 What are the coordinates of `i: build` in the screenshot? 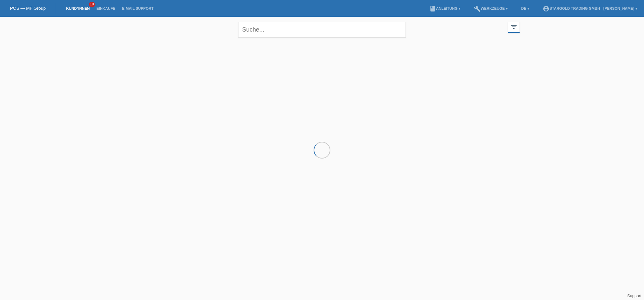 It's located at (477, 9).